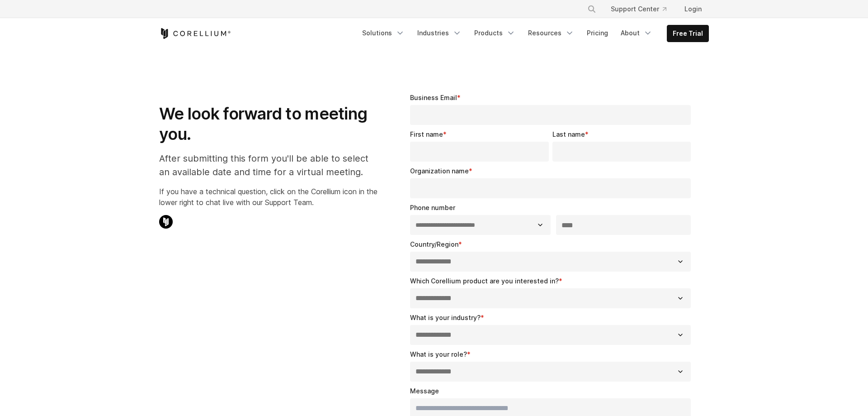  What do you see at coordinates (433, 207) in the screenshot?
I see `span: Phone number` at bounding box center [433, 207].